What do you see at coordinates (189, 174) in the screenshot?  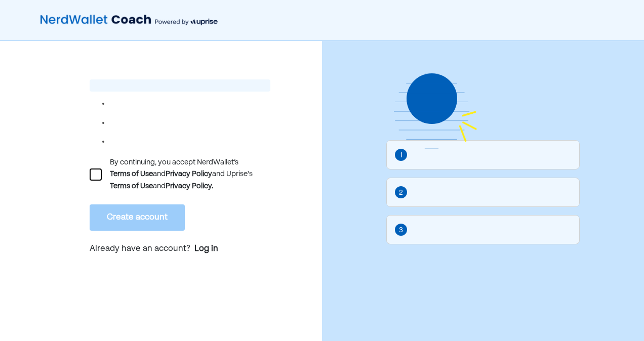 I see `div: Privacy Policy` at bounding box center [189, 174].